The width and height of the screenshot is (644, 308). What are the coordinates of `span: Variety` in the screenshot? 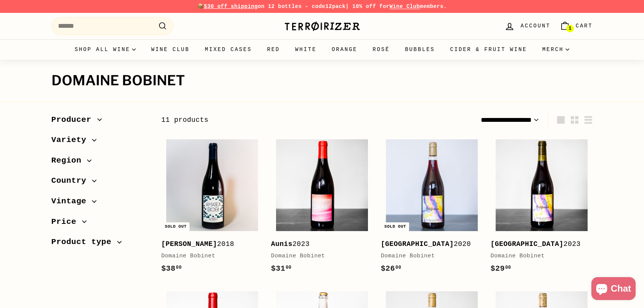 It's located at (72, 140).